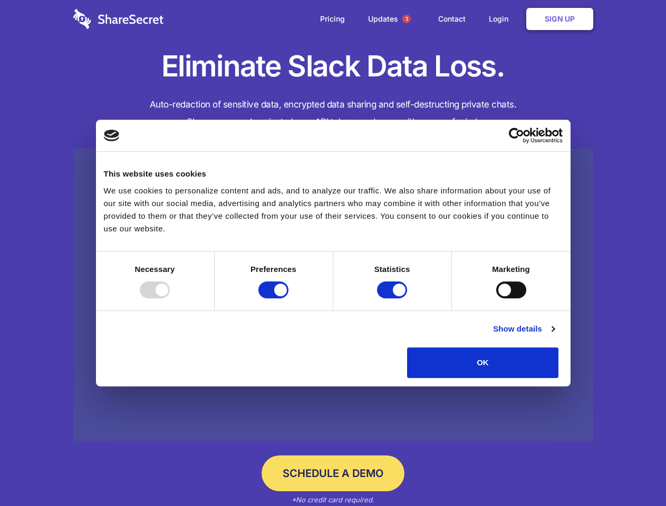  What do you see at coordinates (333, 113) in the screenshot?
I see `h4: Auto-redaction of sensitive data, encrypted data sharing and self-destructing private chats. Shar...` at bounding box center [333, 113].